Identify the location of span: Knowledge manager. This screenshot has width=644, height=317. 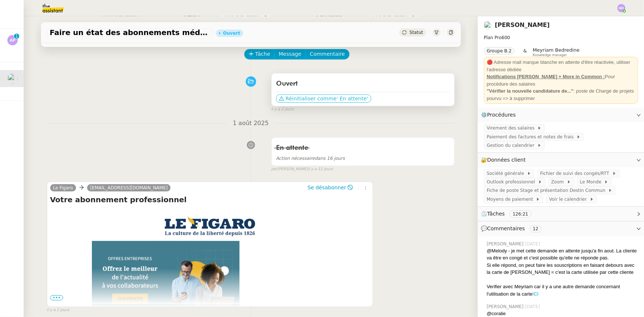
(549, 55).